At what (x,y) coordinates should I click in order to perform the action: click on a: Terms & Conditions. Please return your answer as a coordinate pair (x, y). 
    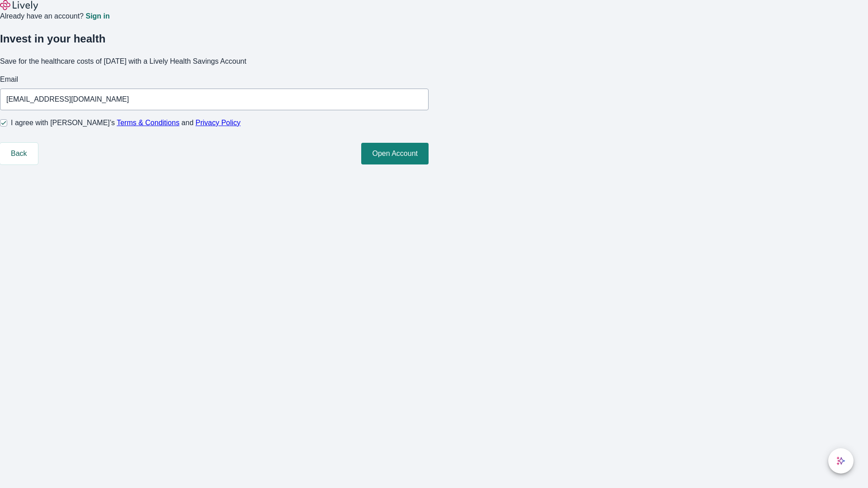
    Looking at the image, I should click on (148, 123).